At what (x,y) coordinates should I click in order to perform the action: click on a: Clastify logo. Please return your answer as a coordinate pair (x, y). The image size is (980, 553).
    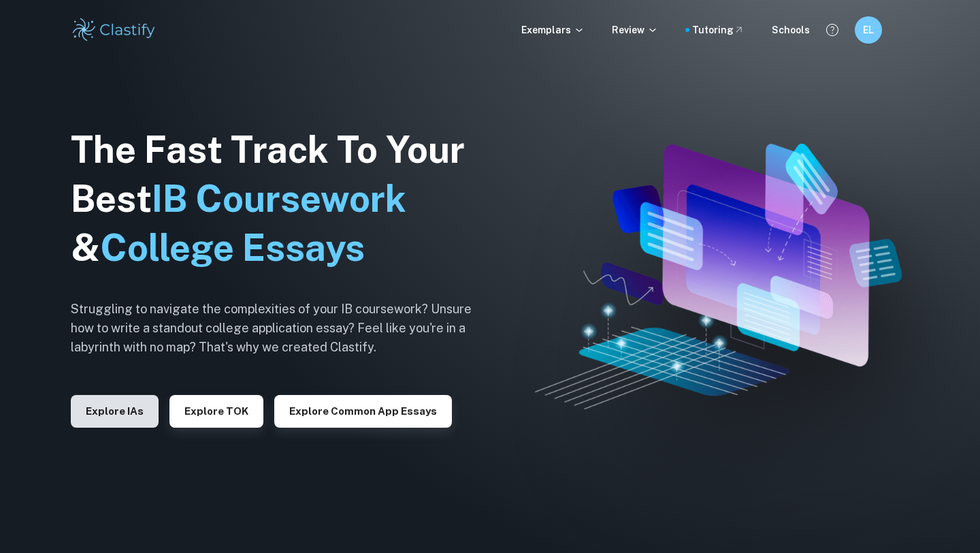
    Looking at the image, I should click on (113, 30).